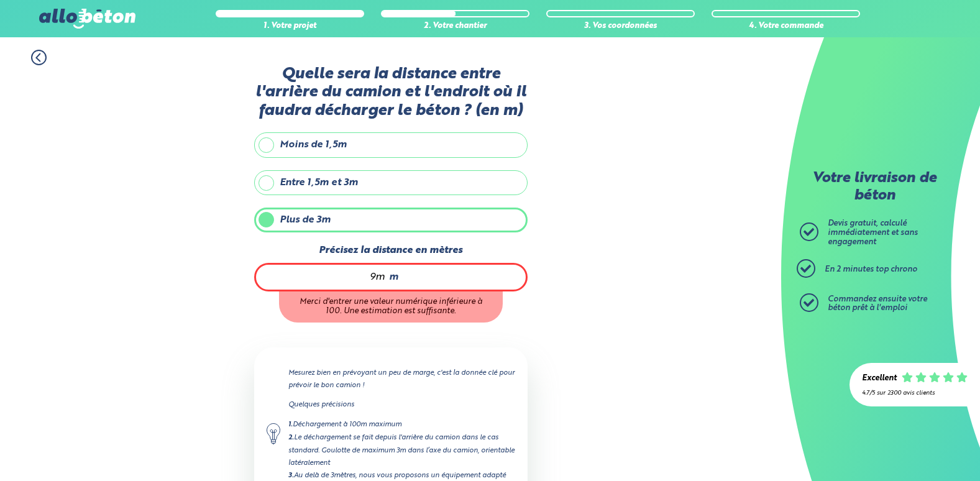 This screenshot has width=980, height=481. I want to click on p: Mesurez bien en prévoyant un peu de marge, c'est la donnée clé pour prévoir le bon camion !, so click(401, 379).